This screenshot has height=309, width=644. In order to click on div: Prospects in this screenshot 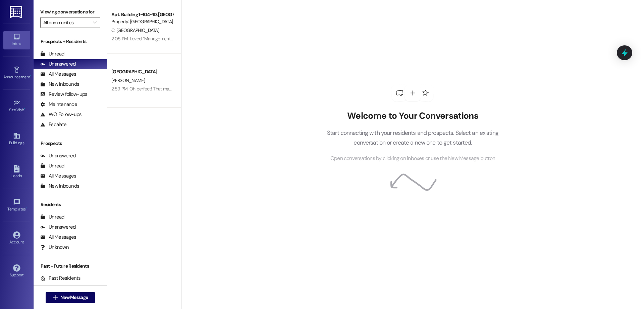, I will do `click(70, 143)`.